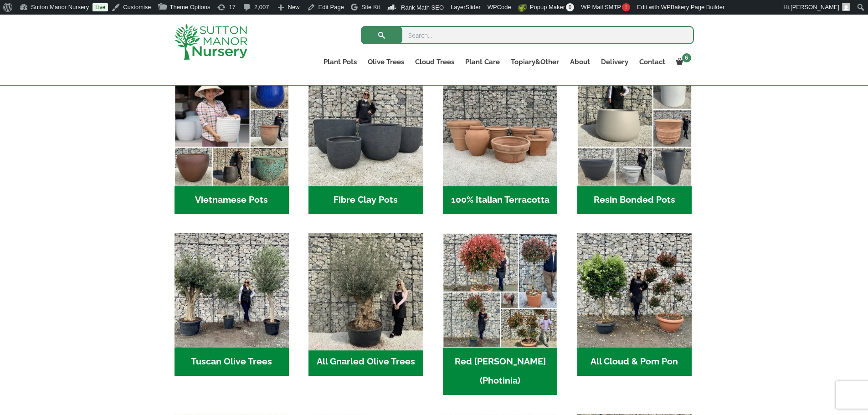 The image size is (868, 415). Describe the element at coordinates (365, 200) in the screenshot. I see `h2: Fibre Clay Pots` at that location.